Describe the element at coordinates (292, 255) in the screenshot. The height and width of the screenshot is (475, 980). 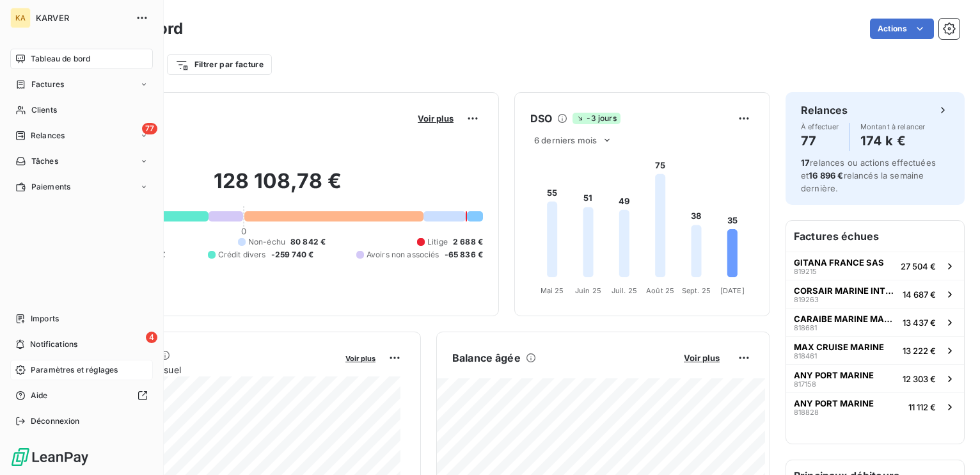
I see `span: -259 740 €` at that location.